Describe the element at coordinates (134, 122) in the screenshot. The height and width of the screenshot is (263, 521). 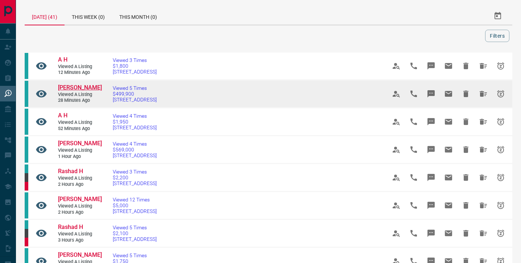
I see `span: $1,950` at that location.